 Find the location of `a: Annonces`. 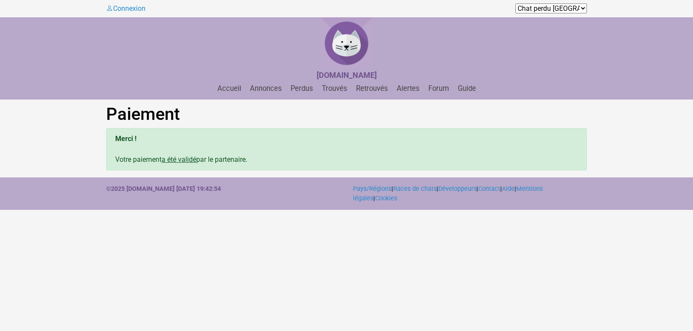

a: Annonces is located at coordinates (266, 88).